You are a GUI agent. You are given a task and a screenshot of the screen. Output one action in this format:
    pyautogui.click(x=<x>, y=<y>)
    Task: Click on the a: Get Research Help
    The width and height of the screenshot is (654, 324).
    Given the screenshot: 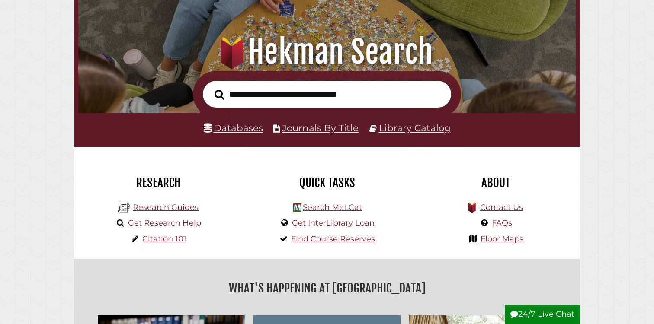 What is the action you would take?
    pyautogui.click(x=164, y=223)
    